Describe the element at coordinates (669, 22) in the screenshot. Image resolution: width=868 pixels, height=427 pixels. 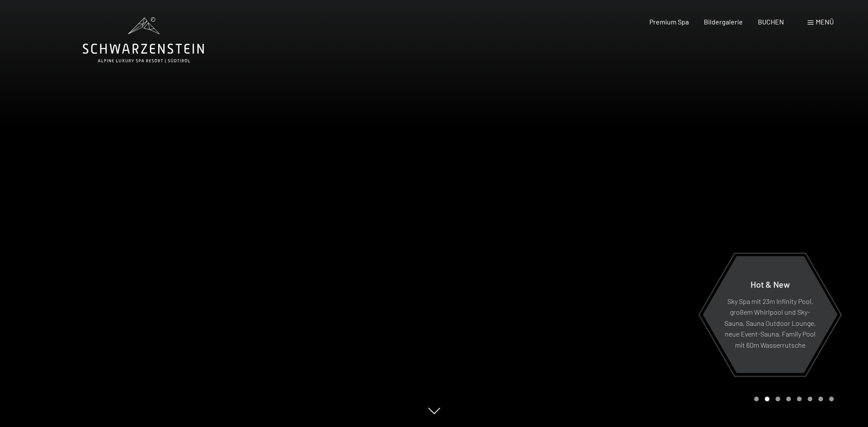
I see `a: Premium Spa` at that location.